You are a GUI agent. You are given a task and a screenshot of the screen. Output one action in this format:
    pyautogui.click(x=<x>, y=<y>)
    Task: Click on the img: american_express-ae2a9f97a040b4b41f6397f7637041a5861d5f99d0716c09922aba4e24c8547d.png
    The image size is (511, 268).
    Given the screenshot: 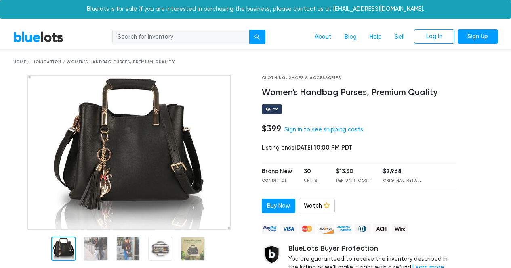 What is the action you would take?
    pyautogui.click(x=344, y=229)
    